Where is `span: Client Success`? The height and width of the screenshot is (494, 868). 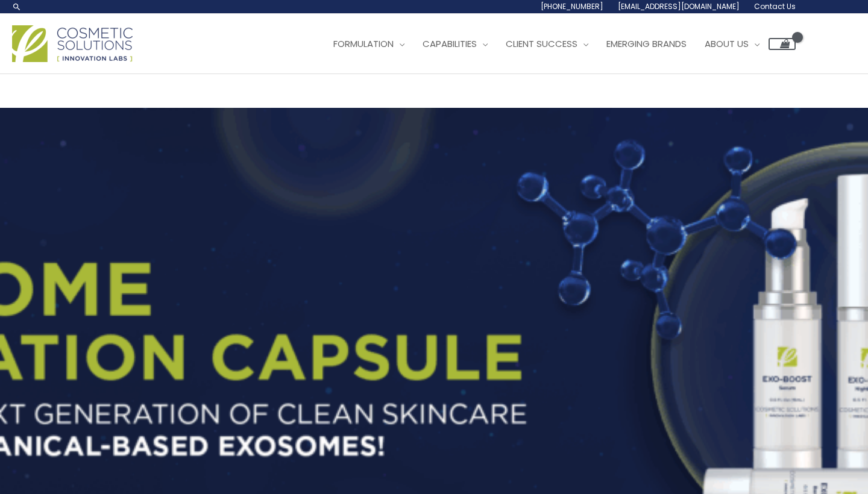 span: Client Success is located at coordinates (541, 43).